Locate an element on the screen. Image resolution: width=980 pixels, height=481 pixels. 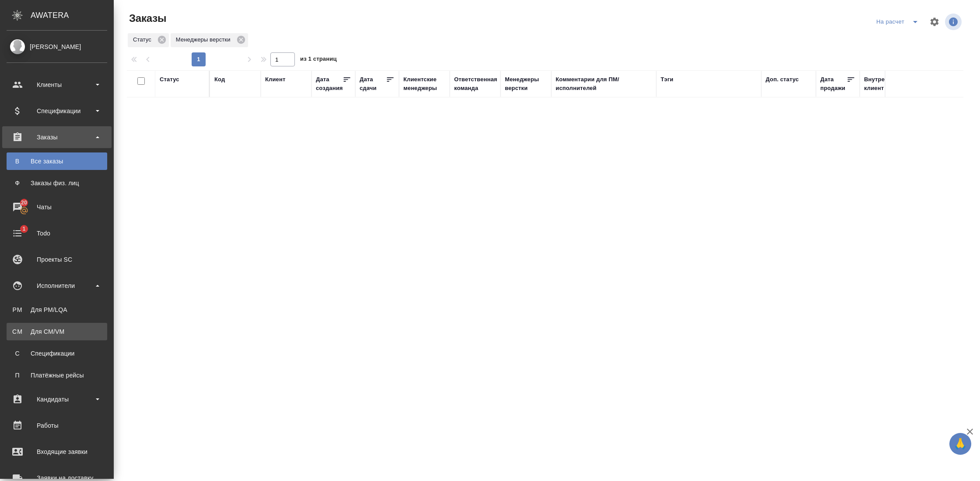
a: ВВсе заказы is located at coordinates (57, 161).